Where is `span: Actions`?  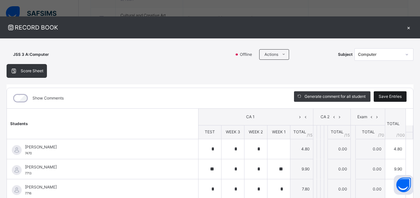 span: Actions is located at coordinates (272, 55).